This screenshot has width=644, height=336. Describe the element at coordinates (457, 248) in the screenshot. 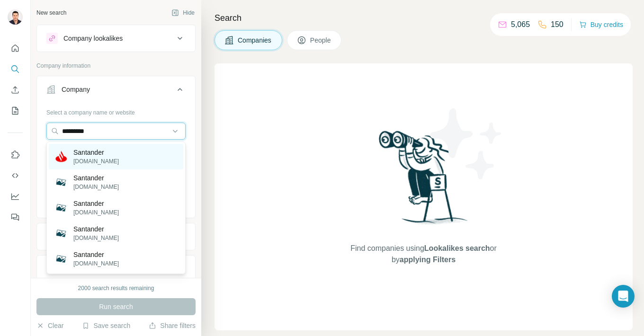

I see `span: Lookalikes search` at that location.